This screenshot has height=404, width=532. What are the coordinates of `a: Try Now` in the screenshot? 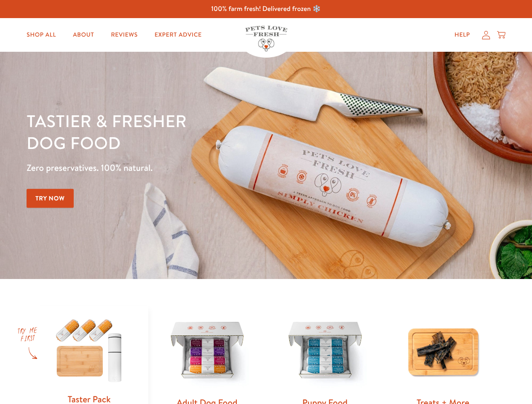 It's located at (50, 198).